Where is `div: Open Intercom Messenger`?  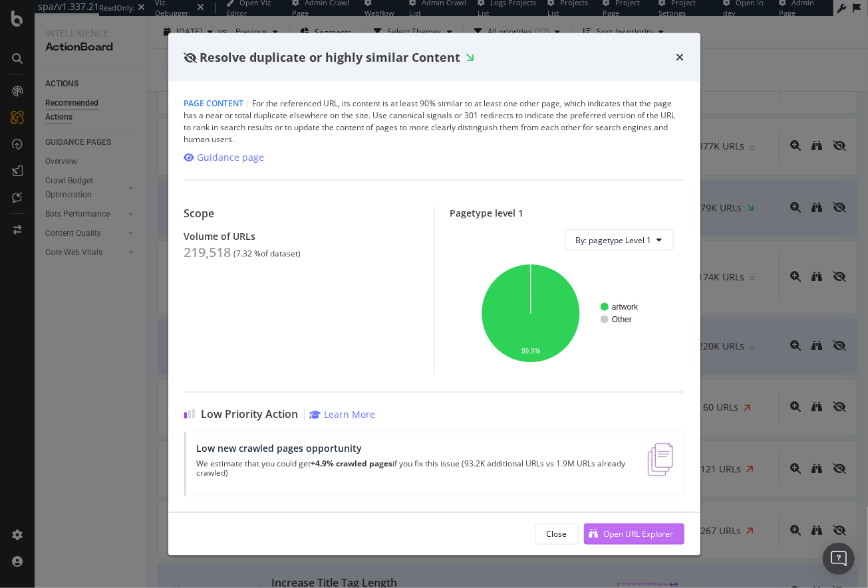 div: Open Intercom Messenger is located at coordinates (839, 559).